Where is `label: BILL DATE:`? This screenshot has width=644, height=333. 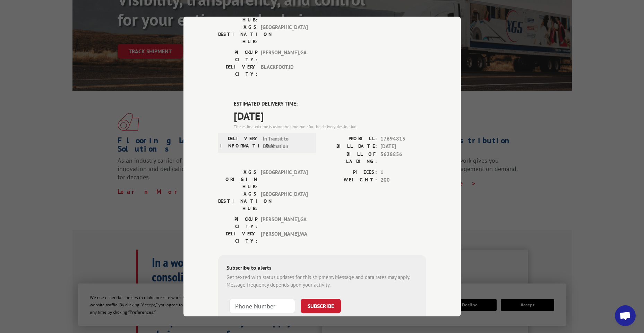
label: BILL DATE: is located at coordinates (350, 147).